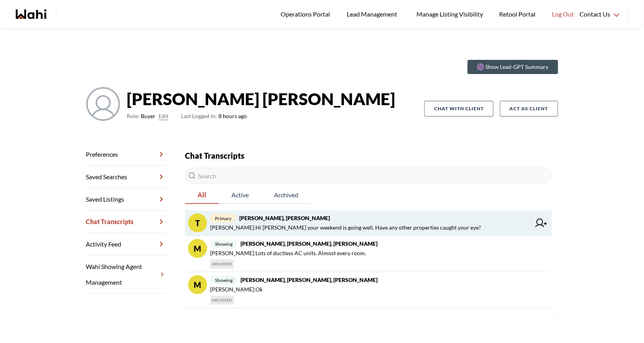  Describe the element at coordinates (126, 222) in the screenshot. I see `a: Chat Transcripts` at that location.